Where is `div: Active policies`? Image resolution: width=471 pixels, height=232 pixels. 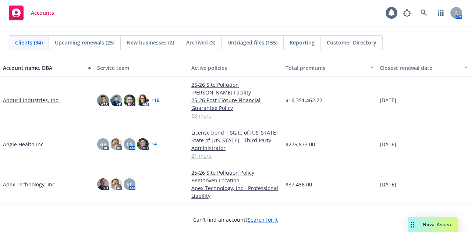
div: Active policies is located at coordinates (235, 68).